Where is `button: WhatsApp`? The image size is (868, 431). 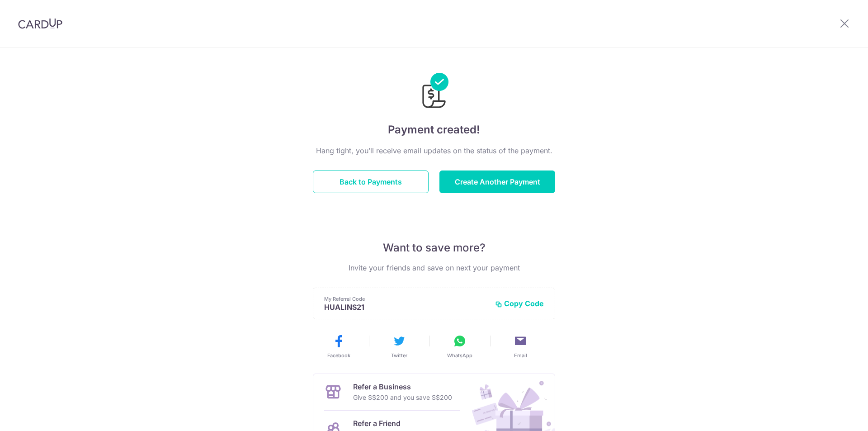 button: WhatsApp is located at coordinates (460, 346).